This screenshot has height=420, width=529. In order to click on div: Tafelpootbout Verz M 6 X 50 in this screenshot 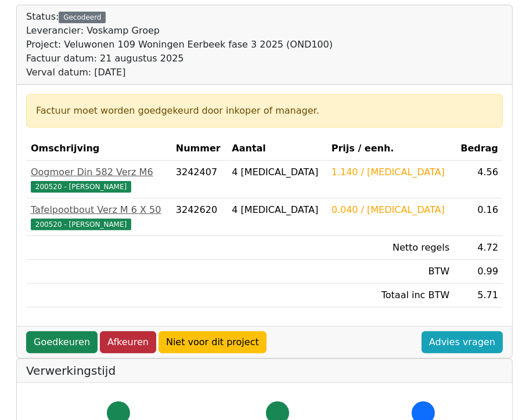, I will do `click(99, 210)`.